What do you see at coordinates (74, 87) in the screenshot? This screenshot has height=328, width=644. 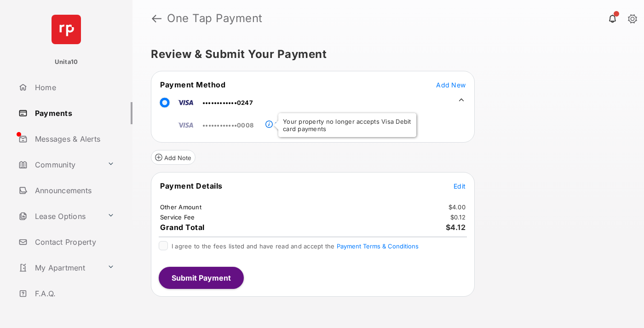 I see `a: Home` at bounding box center [74, 87].